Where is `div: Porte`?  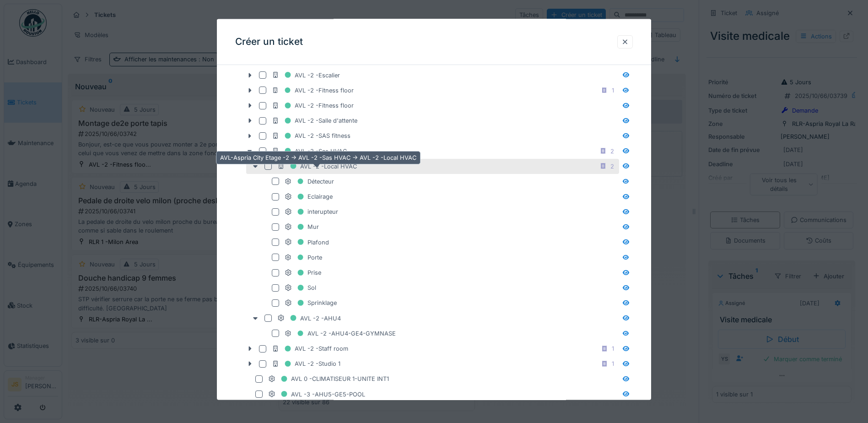 div: Porte is located at coordinates (303, 257).